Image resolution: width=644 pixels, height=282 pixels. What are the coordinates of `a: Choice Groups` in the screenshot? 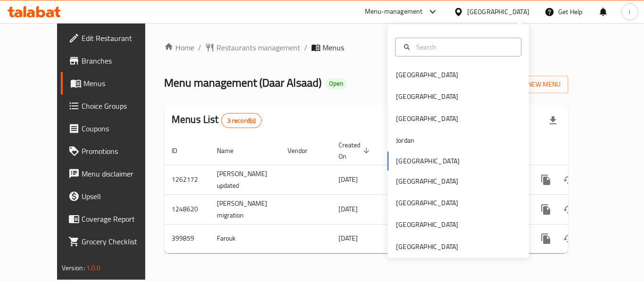 It's located at (112, 106).